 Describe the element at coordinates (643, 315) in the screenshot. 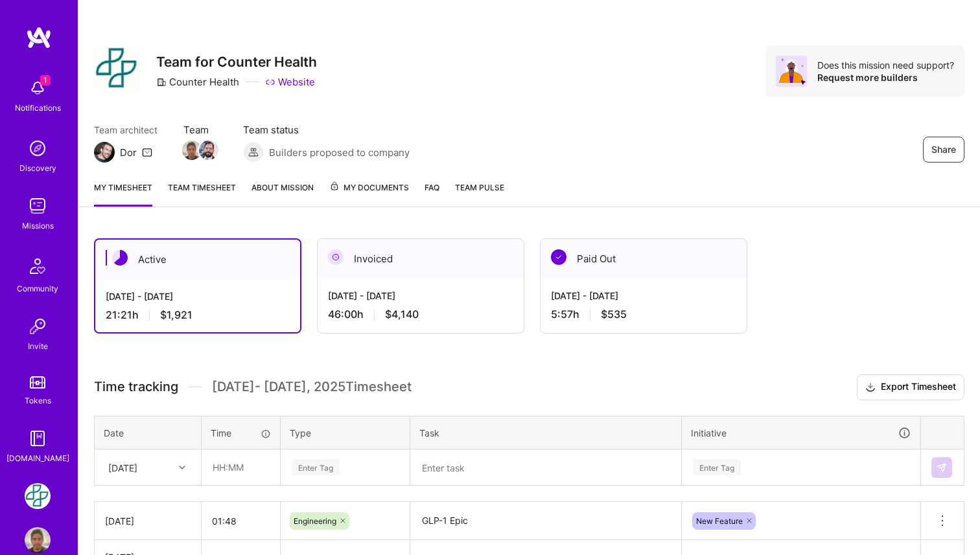

I see `div: 5:57 h` at that location.